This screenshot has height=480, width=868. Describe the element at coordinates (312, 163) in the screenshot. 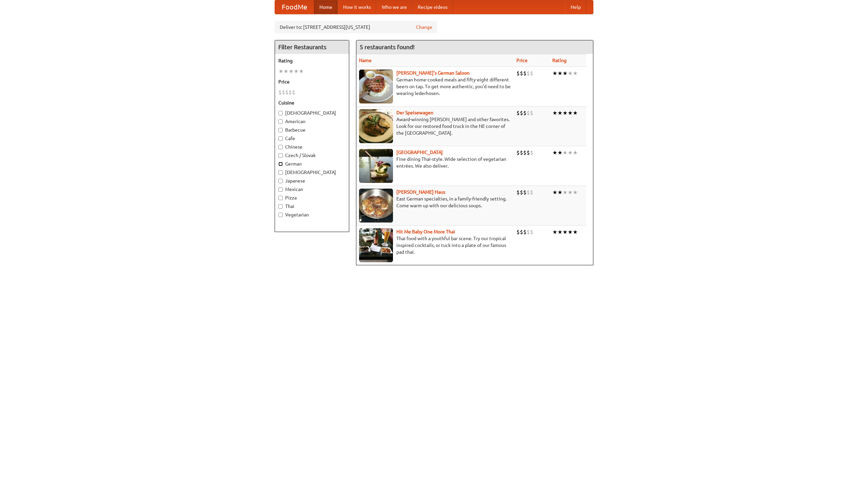

I see `label: German` at that location.